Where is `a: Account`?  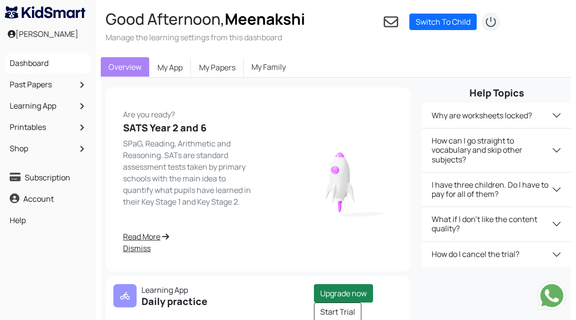 a: Account is located at coordinates (48, 199).